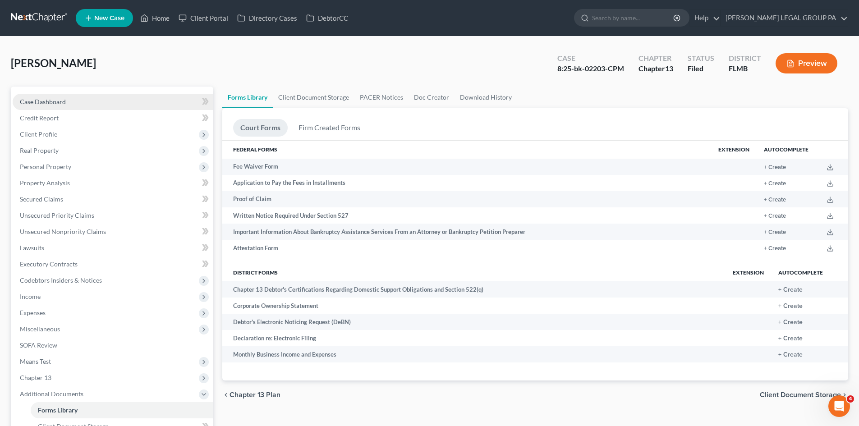  Describe the element at coordinates (255, 395) in the screenshot. I see `span: Chapter 13 Plan` at that location.